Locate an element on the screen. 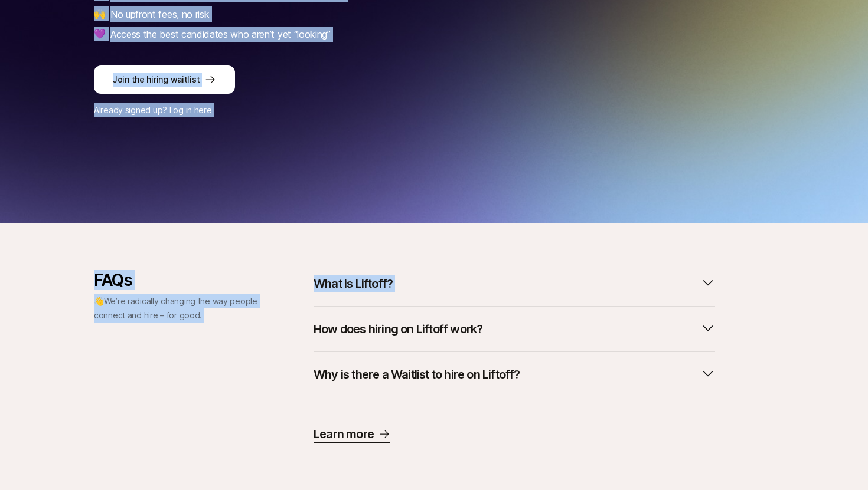  p: Access the best candidates who aren’t yet “looking” is located at coordinates (221, 34).